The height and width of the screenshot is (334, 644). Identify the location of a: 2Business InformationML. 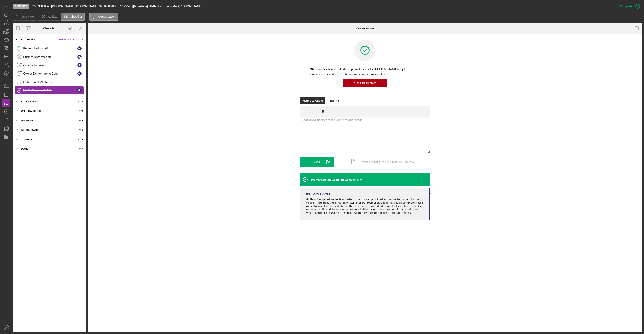
(49, 57).